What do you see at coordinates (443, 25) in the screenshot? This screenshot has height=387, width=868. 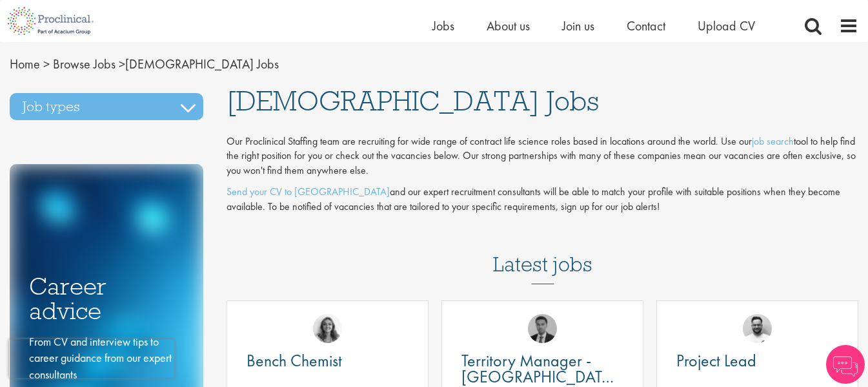 I see `a: Jobs` at bounding box center [443, 25].